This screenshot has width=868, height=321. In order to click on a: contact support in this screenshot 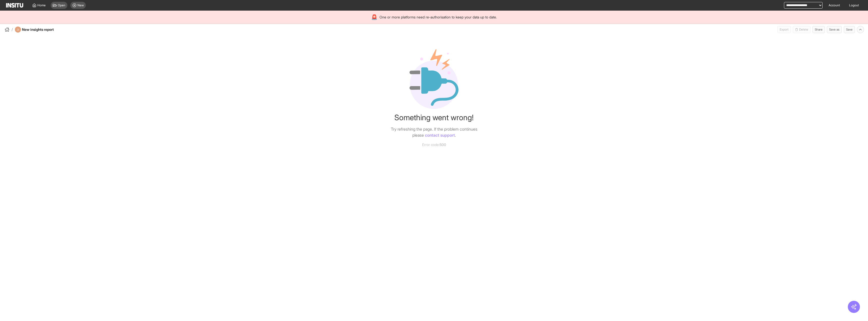, I will do `click(440, 135)`.